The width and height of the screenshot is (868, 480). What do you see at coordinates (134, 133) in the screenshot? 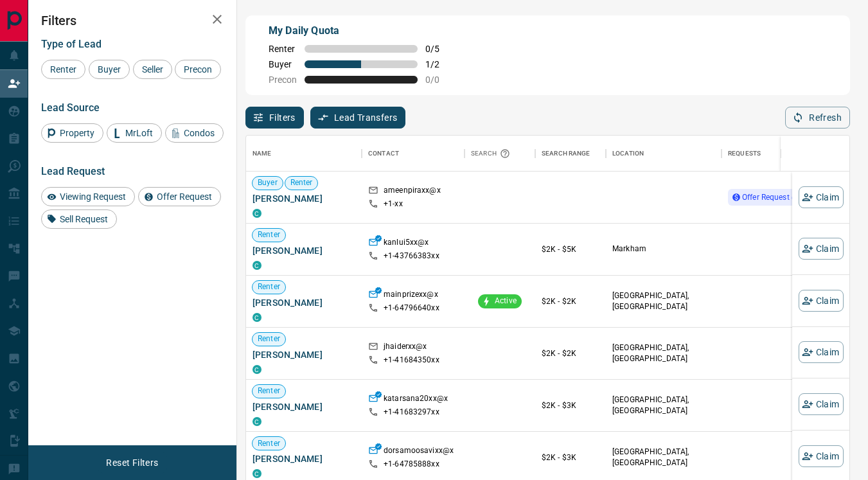
I see `div: MrLoft` at bounding box center [134, 133].